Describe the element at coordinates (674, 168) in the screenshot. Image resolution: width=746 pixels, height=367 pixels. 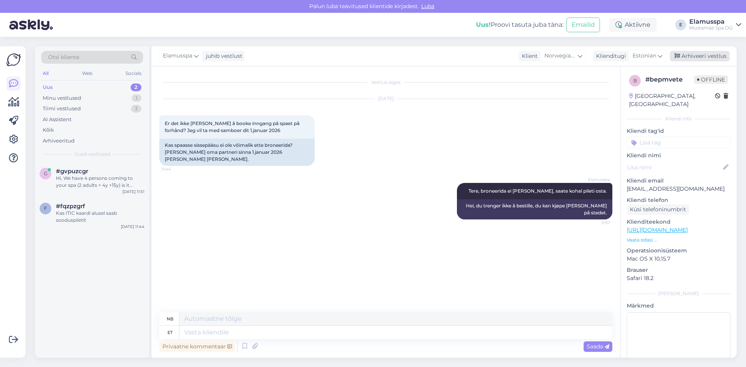
I see `input: Lisa nimi` at that location.